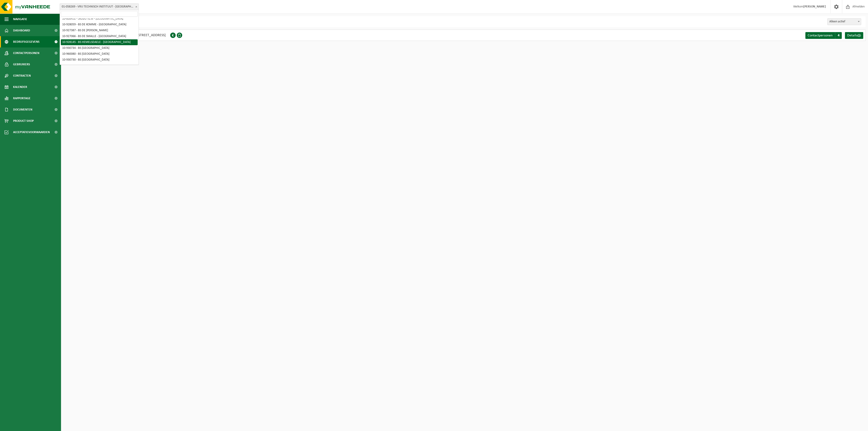 This screenshot has width=868, height=431. Describe the element at coordinates (26, 42) in the screenshot. I see `span: Bedrijfsgegevens` at that location.